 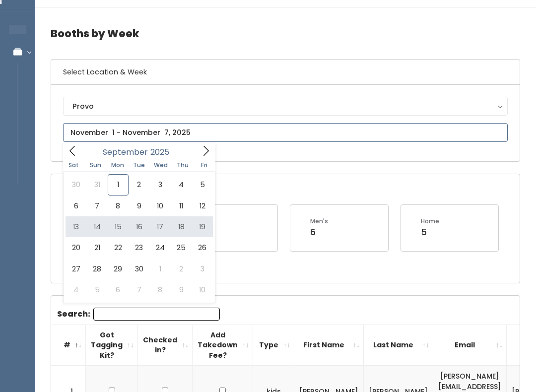 What do you see at coordinates (160, 248) in the screenshot?
I see `span: September 24, 2025` at bounding box center [160, 248].